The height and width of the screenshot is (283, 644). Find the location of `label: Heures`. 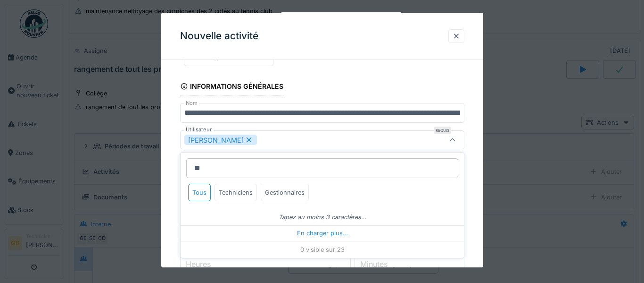

label: Heures is located at coordinates (198, 264).